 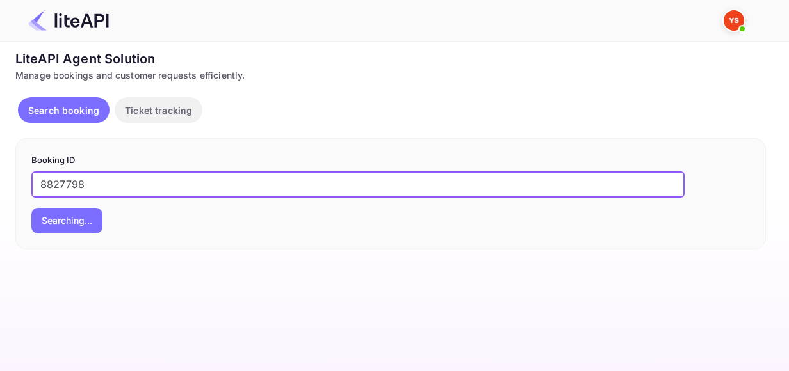 I want to click on p: Search booking, so click(x=63, y=110).